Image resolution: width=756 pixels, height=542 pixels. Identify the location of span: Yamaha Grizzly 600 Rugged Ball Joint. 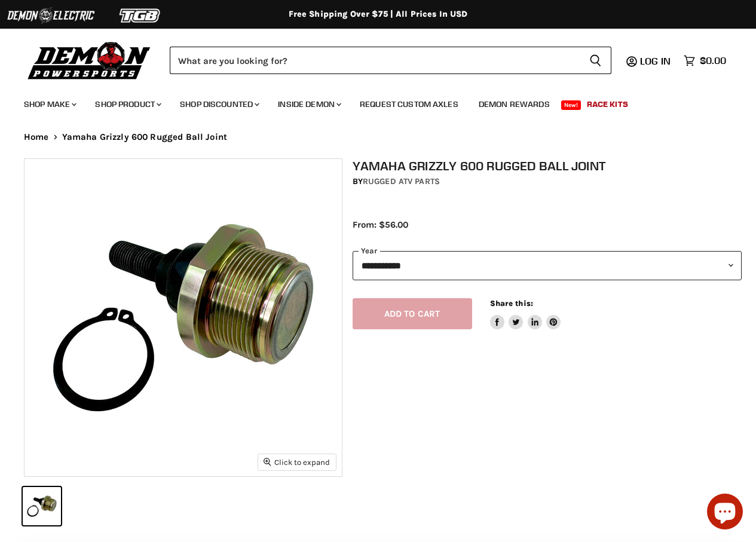
(145, 136).